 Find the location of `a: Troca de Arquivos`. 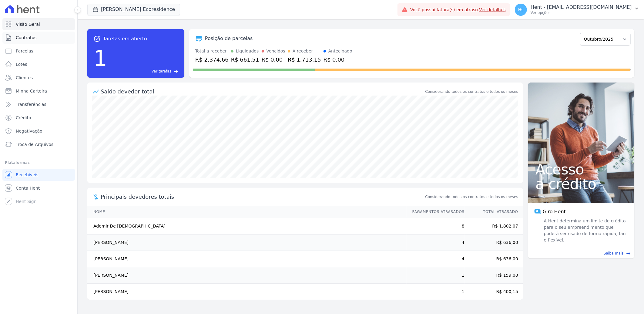

a: Troca de Arquivos is located at coordinates (38, 145).